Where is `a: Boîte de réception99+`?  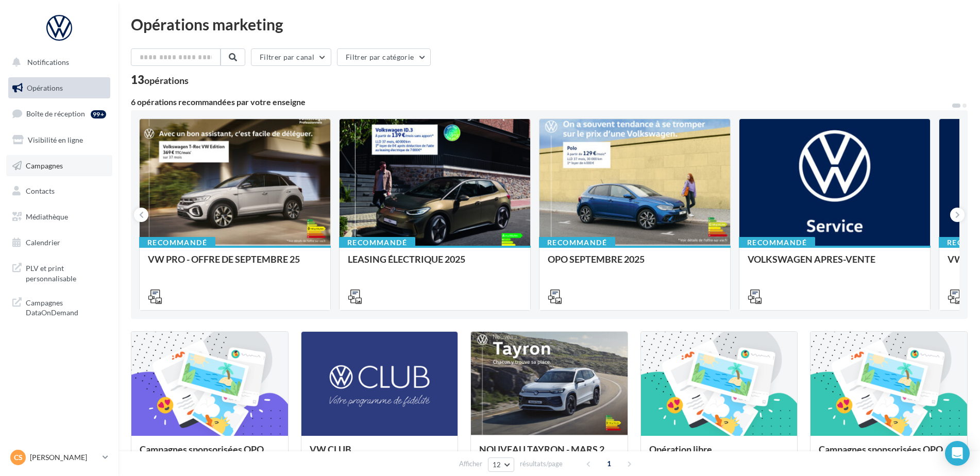 a: Boîte de réception99+ is located at coordinates (59, 113).